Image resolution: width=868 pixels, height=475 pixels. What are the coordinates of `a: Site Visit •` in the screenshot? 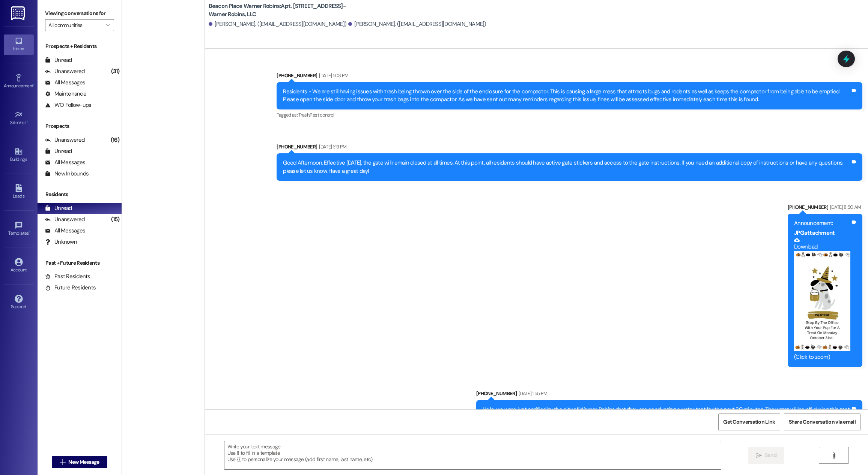 It's located at (19, 118).